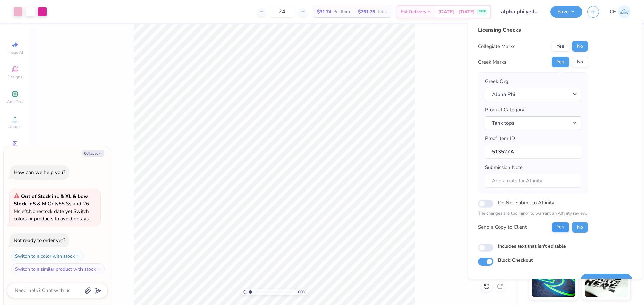 The image size is (644, 305). Describe the element at coordinates (78, 257) in the screenshot. I see `img: Switch to a color with stock` at that location.